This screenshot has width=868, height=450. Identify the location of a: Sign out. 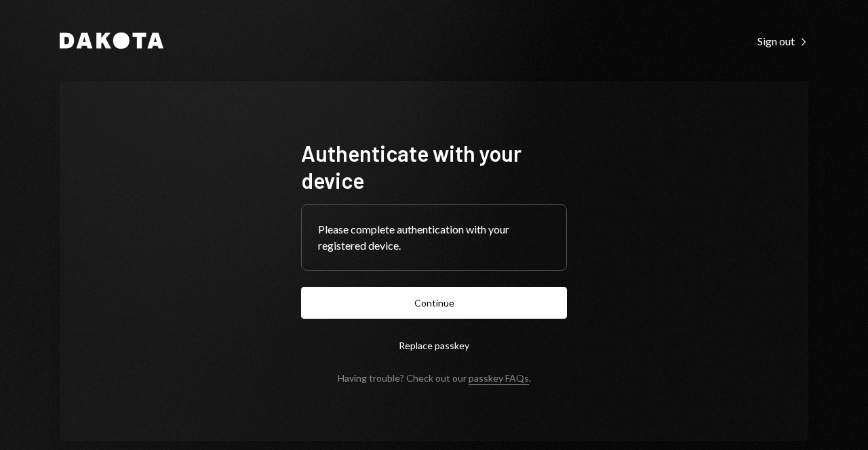
(782, 41).